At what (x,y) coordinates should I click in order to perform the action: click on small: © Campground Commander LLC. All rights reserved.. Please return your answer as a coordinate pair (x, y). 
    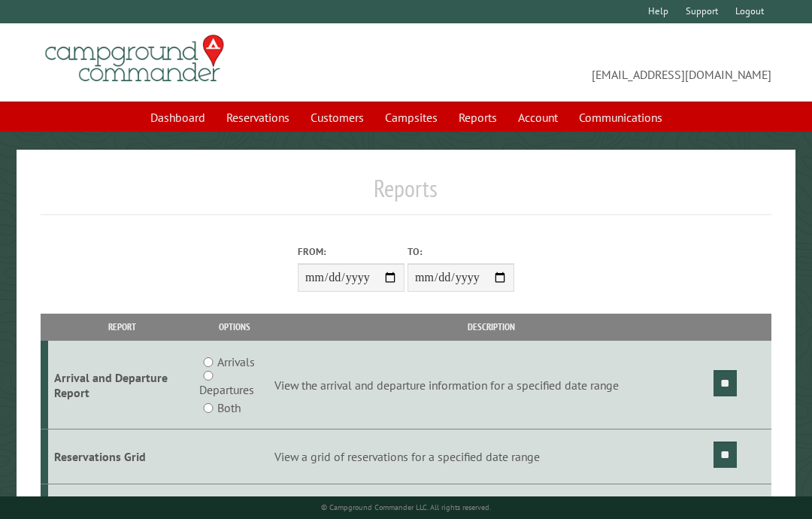
    Looking at the image, I should click on (406, 507).